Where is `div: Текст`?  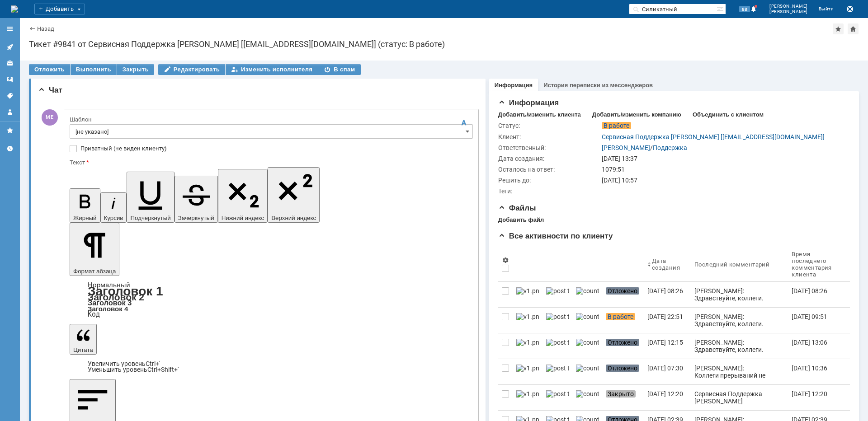
div: Текст is located at coordinates (271, 162).